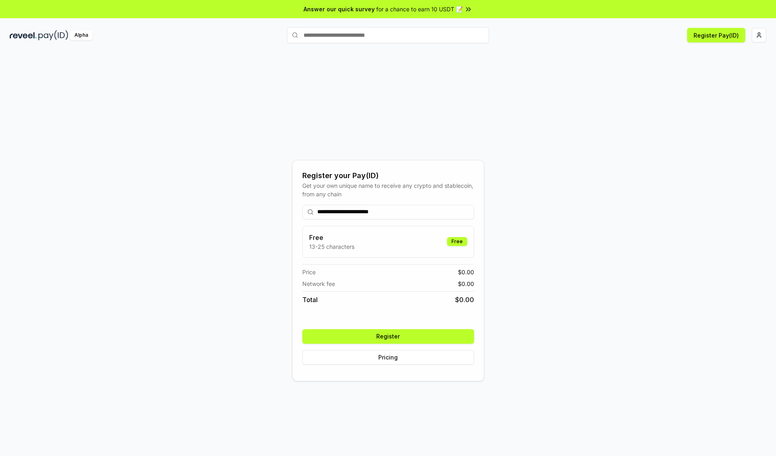  I want to click on div: Get your own unique name to receive any crypto and stablecoin, from any chain, so click(388, 190).